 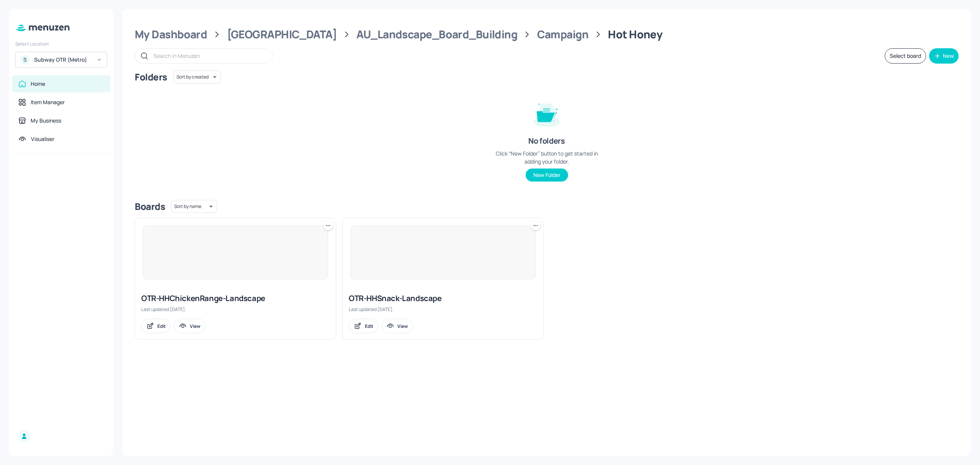 I want to click on input: Search in Menuzen, so click(x=209, y=56).